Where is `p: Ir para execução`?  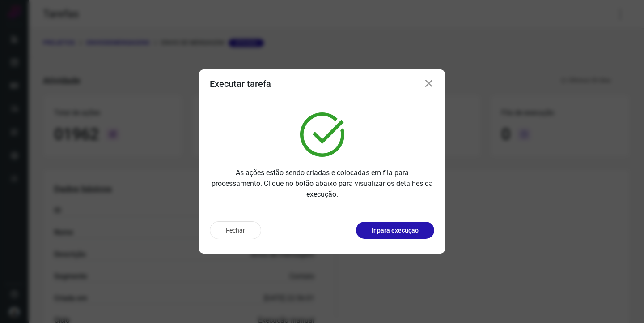
p: Ir para execução is located at coordinates (395, 230).